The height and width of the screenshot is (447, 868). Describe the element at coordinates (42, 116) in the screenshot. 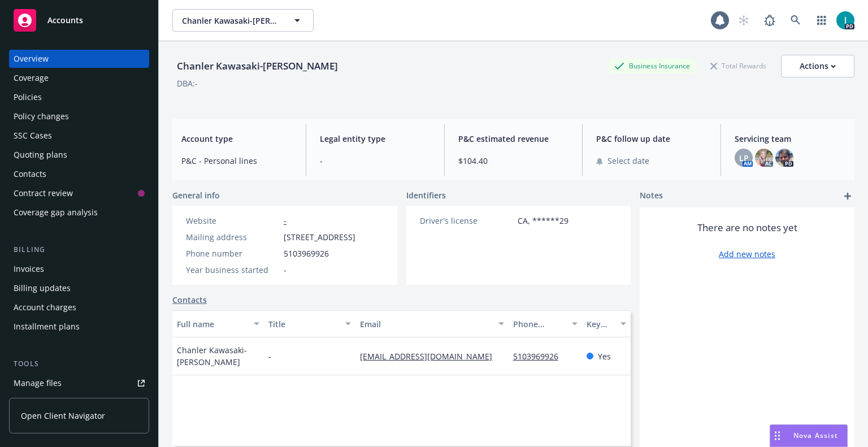

I see `div: Policy changes` at that location.